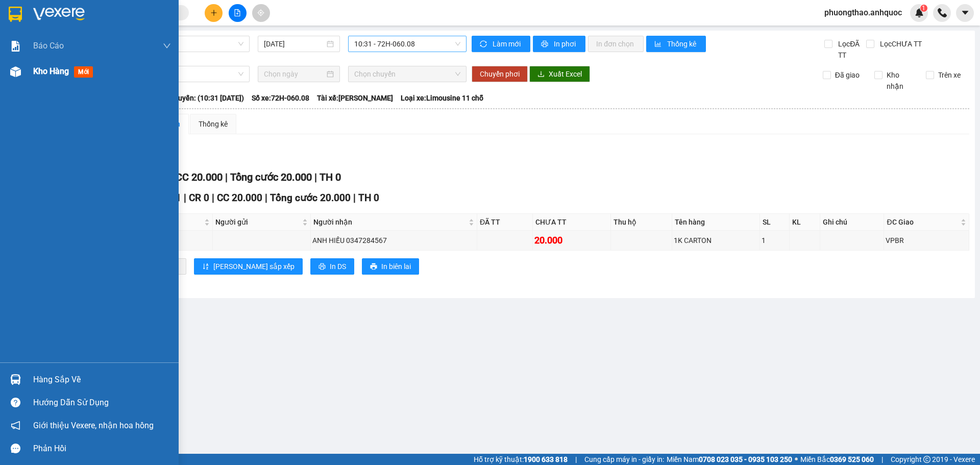  What do you see at coordinates (15, 15) in the screenshot?
I see `img: logo-vxr` at bounding box center [15, 15].